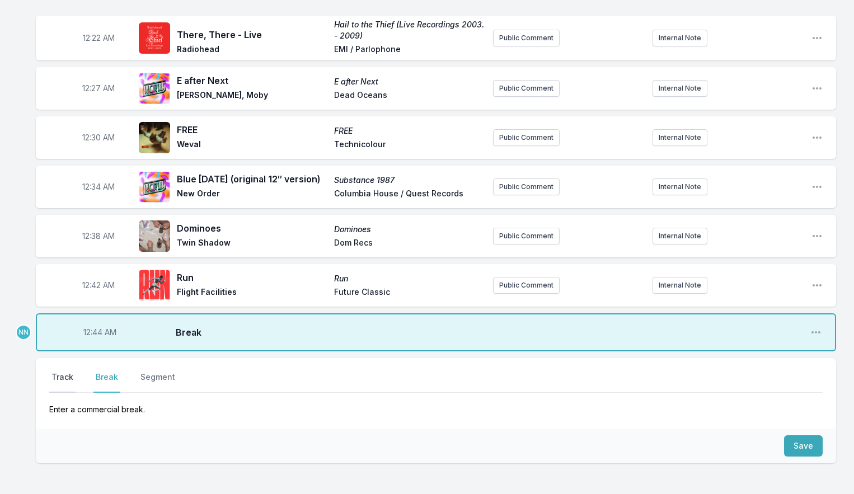 The image size is (854, 494). Describe the element at coordinates (154, 187) in the screenshot. I see `img: Substance 1987` at that location.